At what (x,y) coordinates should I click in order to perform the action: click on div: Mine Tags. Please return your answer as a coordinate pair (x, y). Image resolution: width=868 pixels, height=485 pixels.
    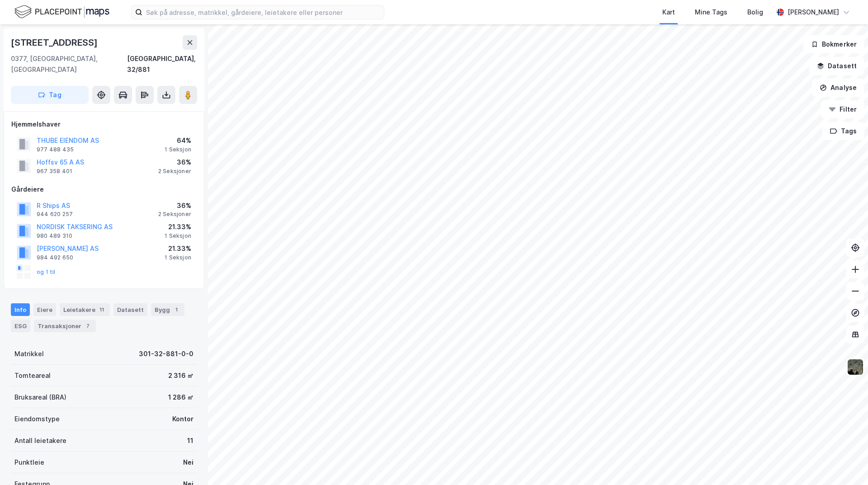
    Looking at the image, I should click on (711, 12).